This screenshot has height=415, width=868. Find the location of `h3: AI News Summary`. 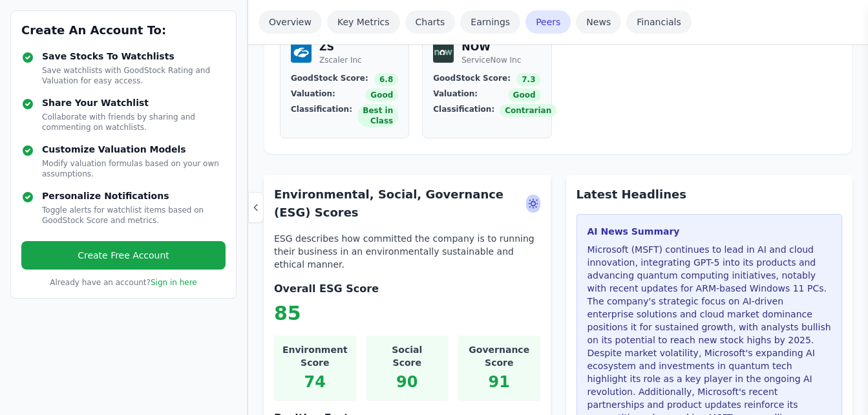

h3: AI News Summary is located at coordinates (710, 231).